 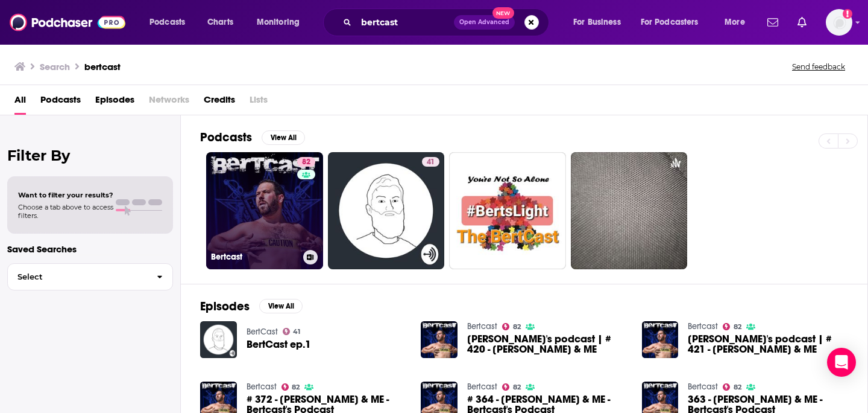 I want to click on span: Lists, so click(x=259, y=102).